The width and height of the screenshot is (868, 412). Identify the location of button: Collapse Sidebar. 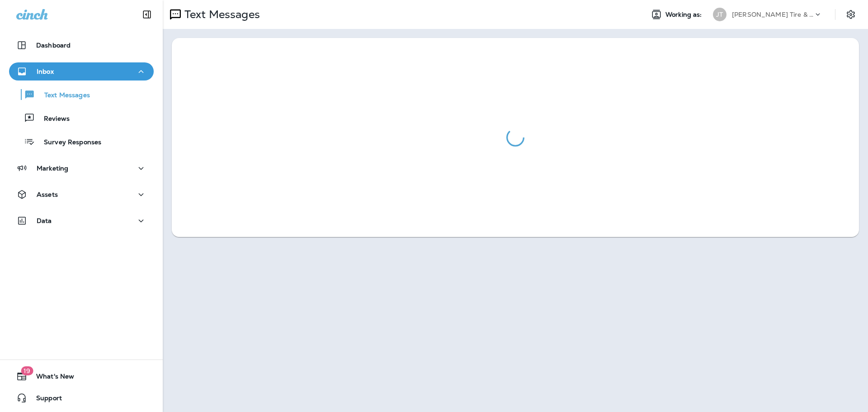
(147, 14).